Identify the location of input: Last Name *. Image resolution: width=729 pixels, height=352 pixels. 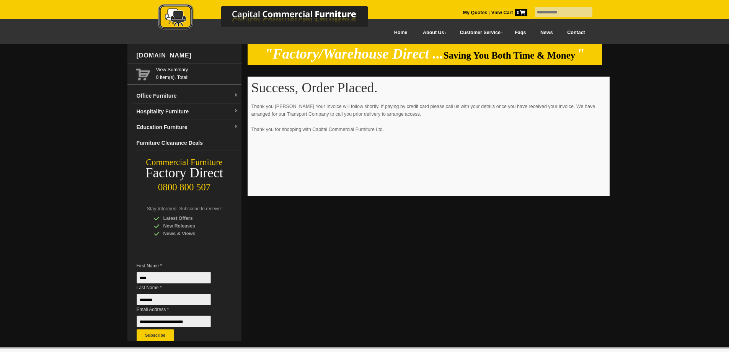
(174, 299).